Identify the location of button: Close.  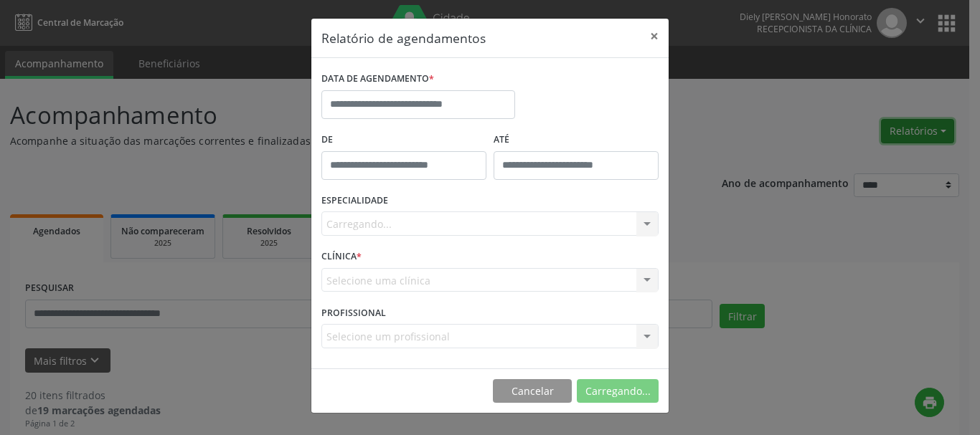
(654, 36).